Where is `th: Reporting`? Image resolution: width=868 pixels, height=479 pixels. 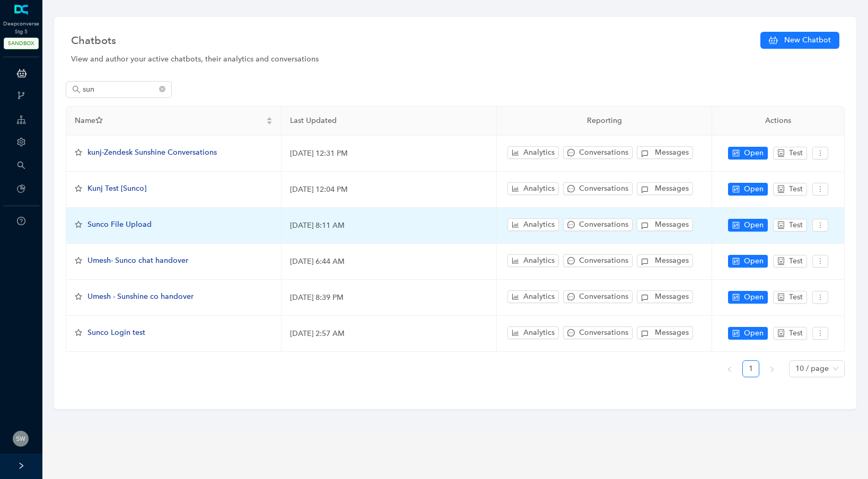
th: Reporting is located at coordinates (604, 121).